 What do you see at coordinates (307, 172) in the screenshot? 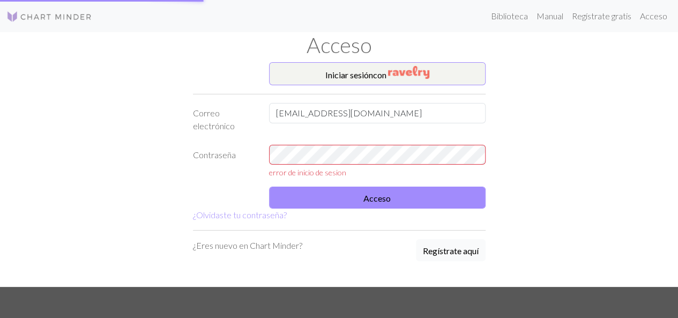
I see `font: error de inicio de sesion` at bounding box center [307, 172].